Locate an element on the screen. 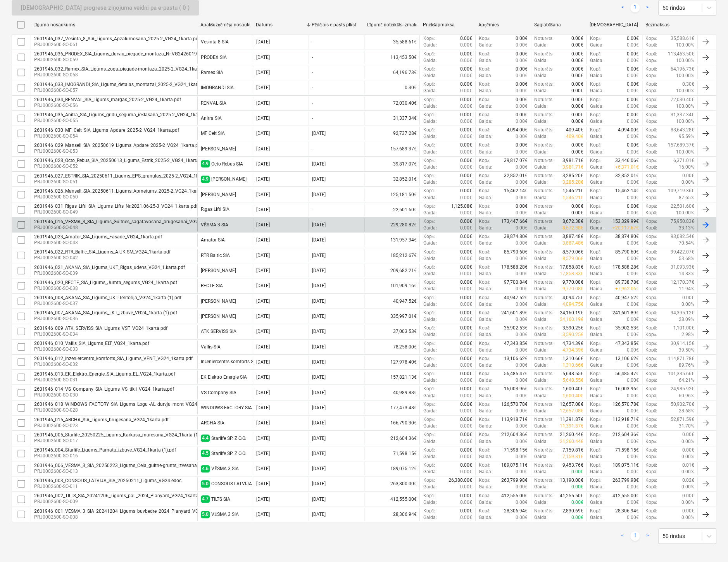  div: Apakšuzņēmēja nosaukums is located at coordinates (225, 25).